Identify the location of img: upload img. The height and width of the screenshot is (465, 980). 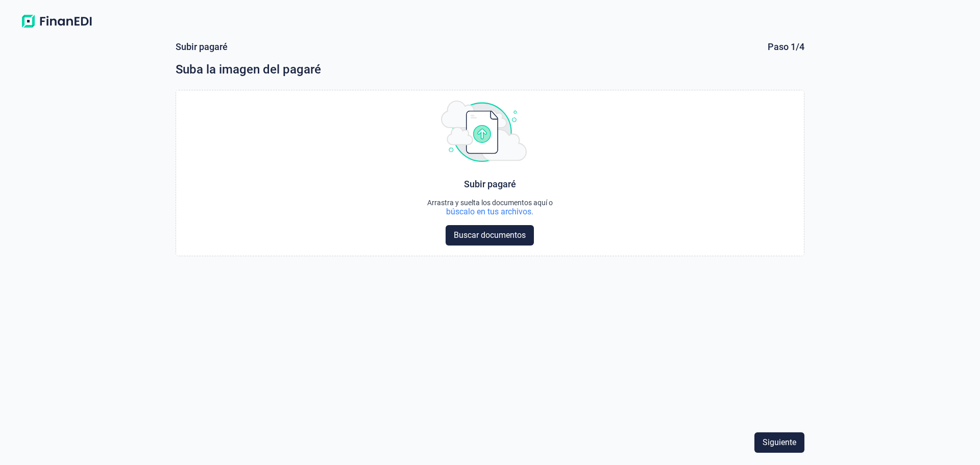
(484, 131).